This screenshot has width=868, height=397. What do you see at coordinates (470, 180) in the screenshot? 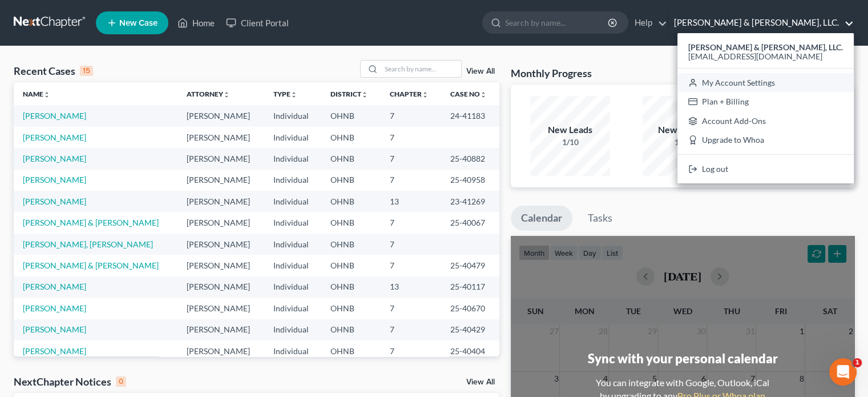
I see `td: 25-40958` at bounding box center [470, 180].